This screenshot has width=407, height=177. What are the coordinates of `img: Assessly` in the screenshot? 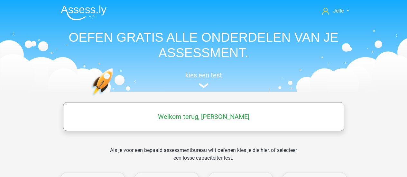 It's located at (84, 13).